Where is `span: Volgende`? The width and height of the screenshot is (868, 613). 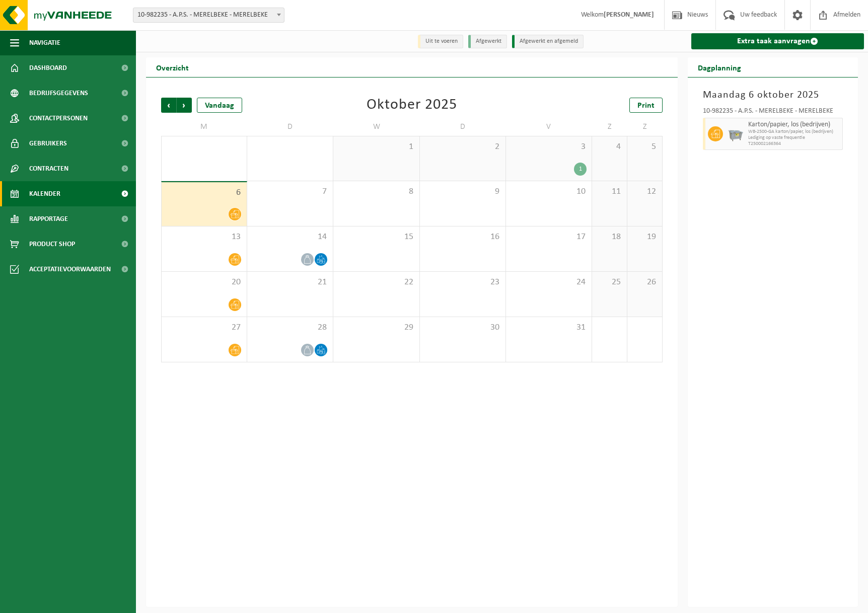 span: Volgende is located at coordinates (184, 105).